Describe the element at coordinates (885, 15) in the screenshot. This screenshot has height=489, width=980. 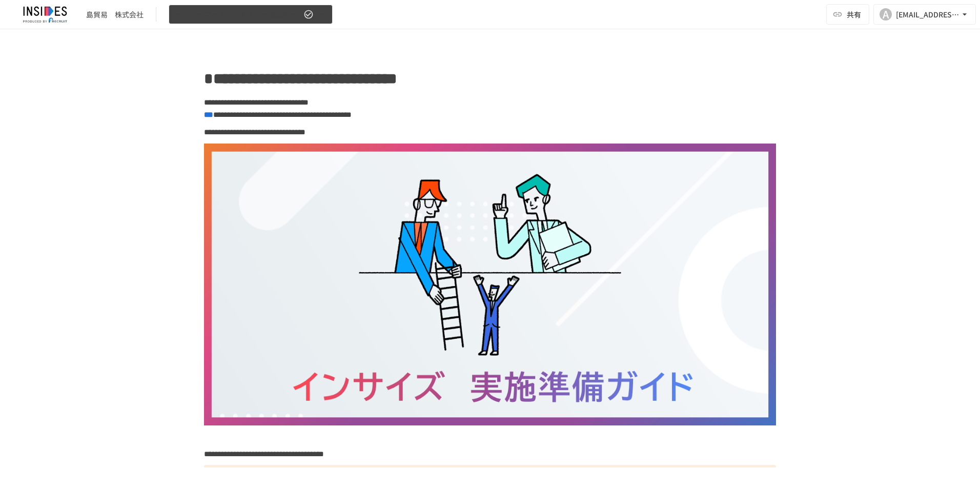
I see `div: A` at that location.